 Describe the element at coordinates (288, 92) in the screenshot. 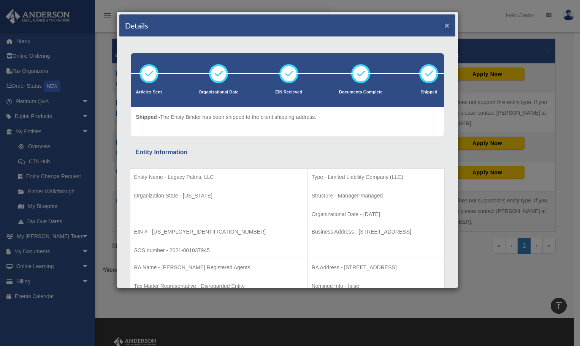

I see `p: EIN Recieved` at that location.